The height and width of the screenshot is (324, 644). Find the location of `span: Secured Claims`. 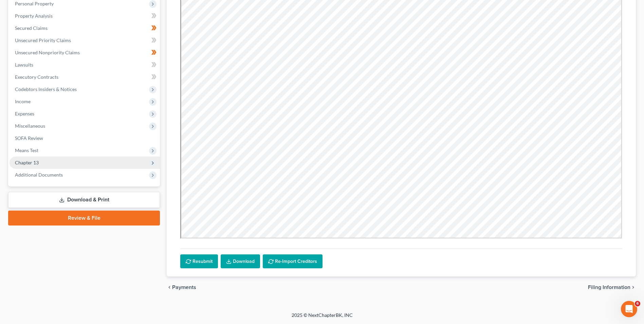

span: Secured Claims is located at coordinates (31, 28).